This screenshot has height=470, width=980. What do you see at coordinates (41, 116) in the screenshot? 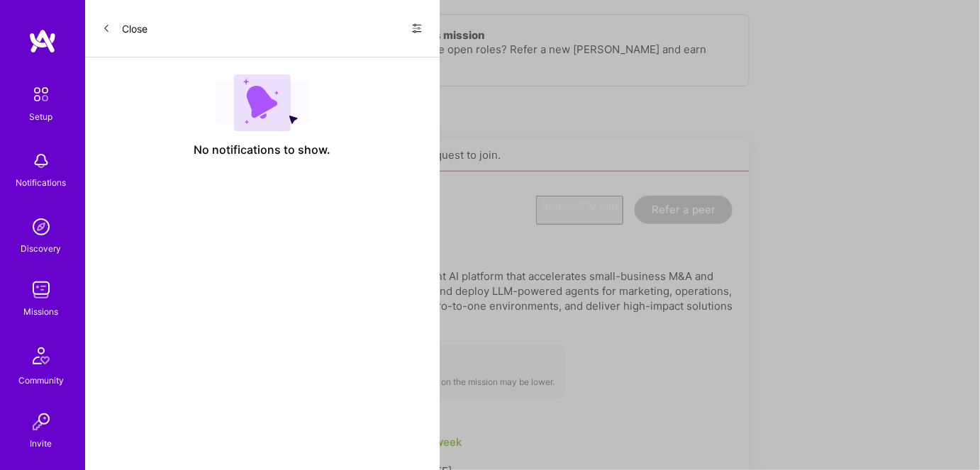
I see `div: Setup` at bounding box center [41, 116].